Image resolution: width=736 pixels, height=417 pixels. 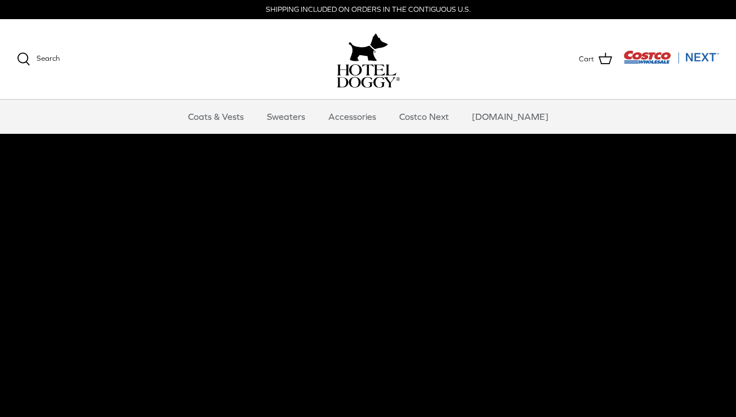 I want to click on a: Costco Next, so click(x=424, y=117).